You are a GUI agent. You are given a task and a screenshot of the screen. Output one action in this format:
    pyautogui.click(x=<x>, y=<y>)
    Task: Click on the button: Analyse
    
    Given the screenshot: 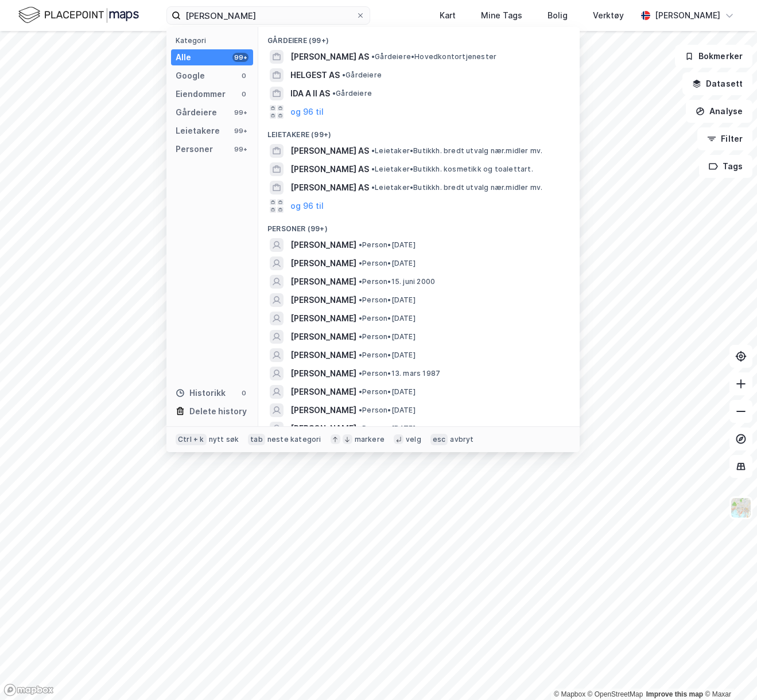 What is the action you would take?
    pyautogui.click(x=719, y=111)
    